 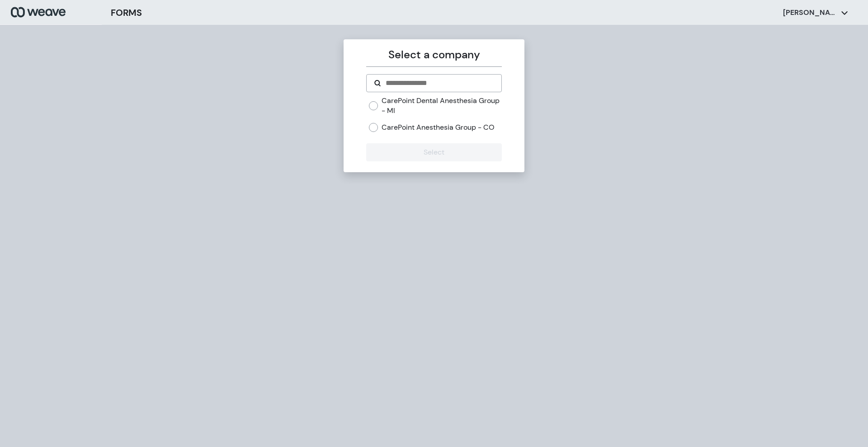 I want to click on h3: FORMS, so click(x=126, y=13).